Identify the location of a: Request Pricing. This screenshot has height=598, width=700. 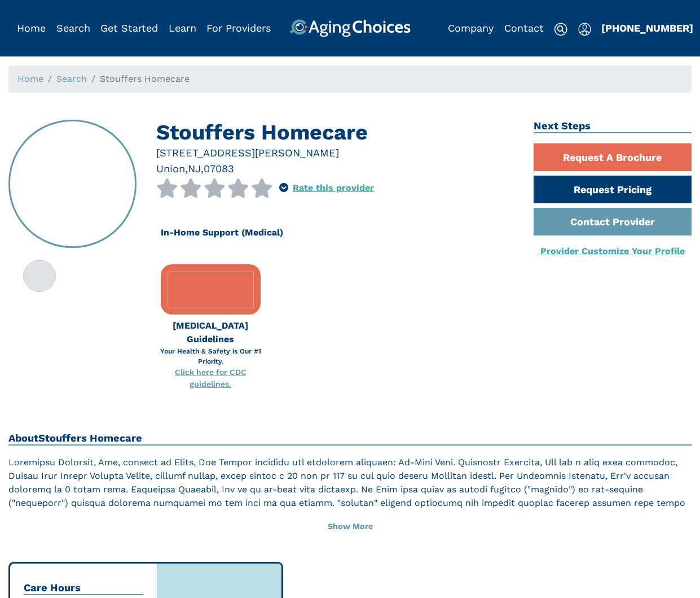
(613, 189).